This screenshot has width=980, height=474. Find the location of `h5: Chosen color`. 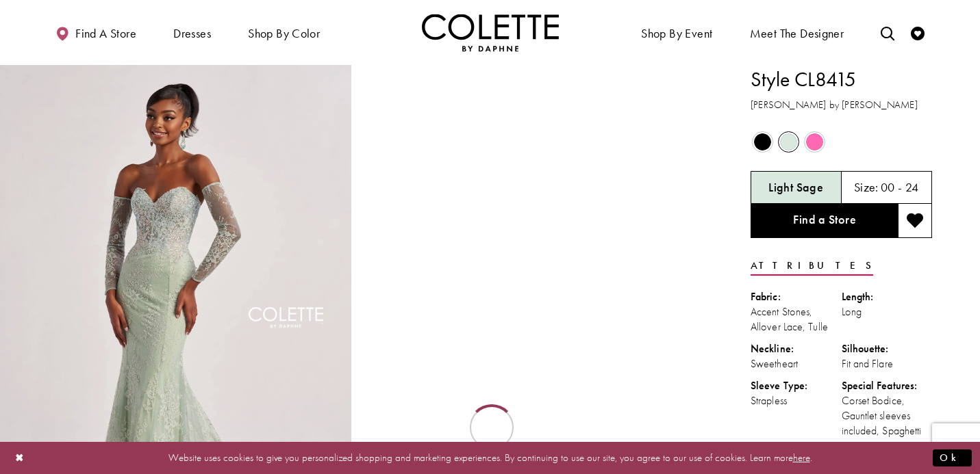

h5: Chosen color is located at coordinates (796, 187).